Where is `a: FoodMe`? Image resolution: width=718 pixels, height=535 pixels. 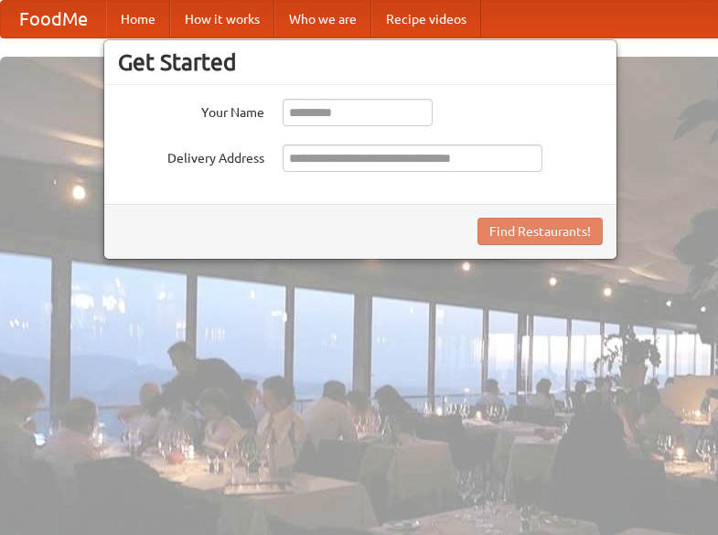
a: FoodMe is located at coordinates (53, 19).